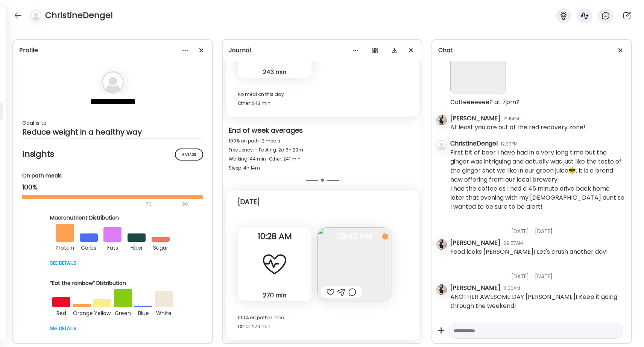  Describe the element at coordinates (82, 312) in the screenshot. I see `div: orange` at that location.